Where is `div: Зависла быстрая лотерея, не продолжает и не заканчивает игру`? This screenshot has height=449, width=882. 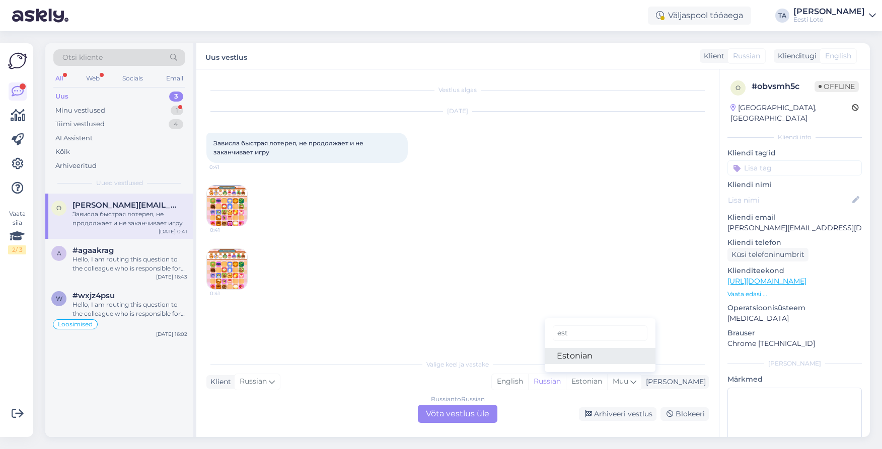 div: Зависла быстрая лотерея, не продолжает и не заканчивает игру is located at coordinates (130, 219).